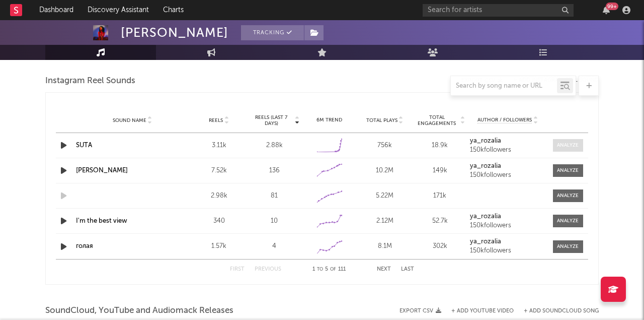  Describe the element at coordinates (274, 222) in the screenshot. I see `div: 10` at that location.